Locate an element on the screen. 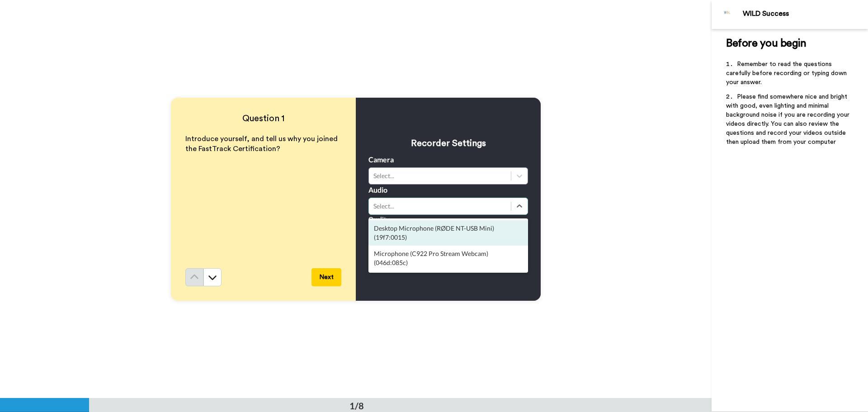 Image resolution: width=868 pixels, height=412 pixels. div: Desktop Microphone (RØDE NT-USB Mini) (19f7:0015) is located at coordinates (448, 233).